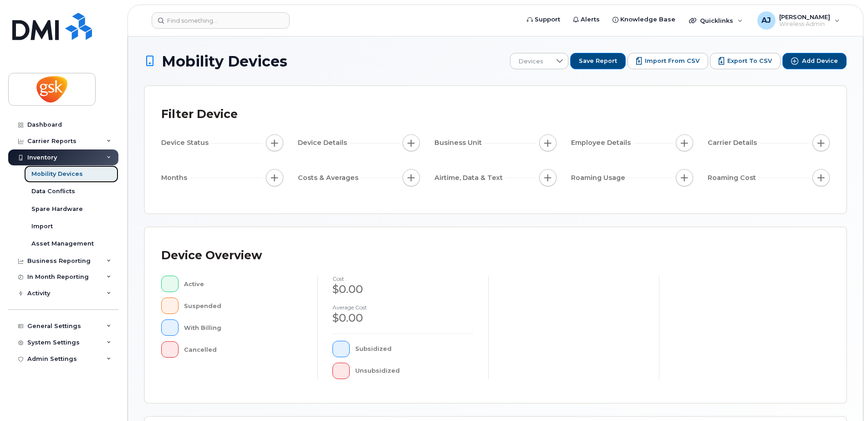  Describe the element at coordinates (750, 61) in the screenshot. I see `span: Export to CSV` at that location.